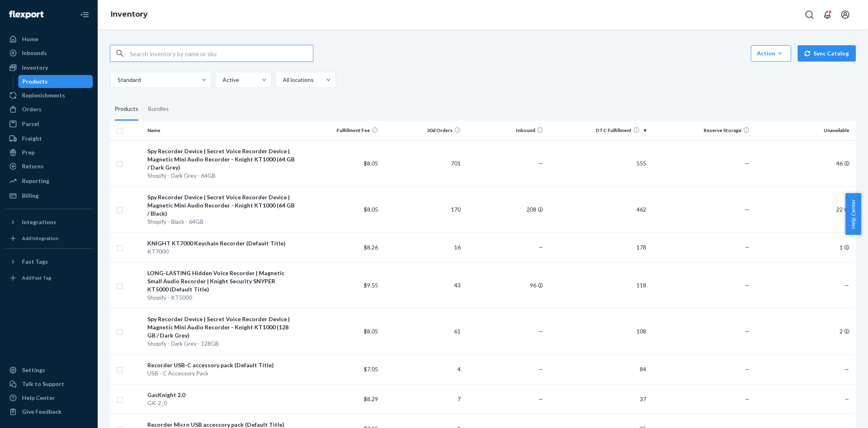 The width and height of the screenshot is (868, 428). I want to click on button: Open Search Box, so click(810, 15).